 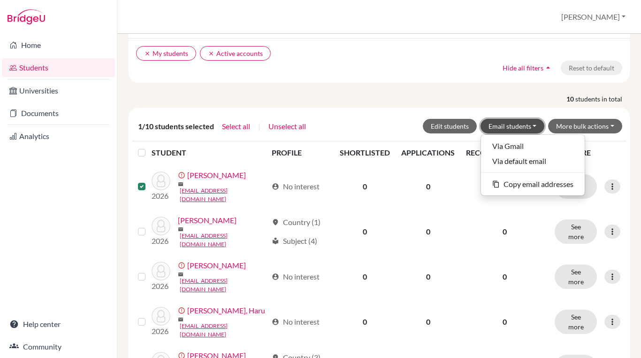 I want to click on i: content_copy, so click(x=496, y=184).